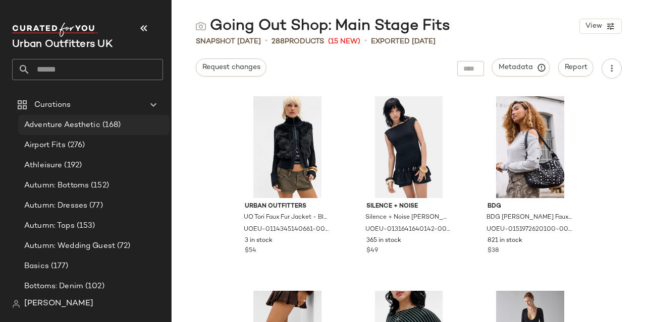 This screenshot has width=646, height=322. Describe the element at coordinates (409, 207) in the screenshot. I see `span: Silence + Noise` at that location.